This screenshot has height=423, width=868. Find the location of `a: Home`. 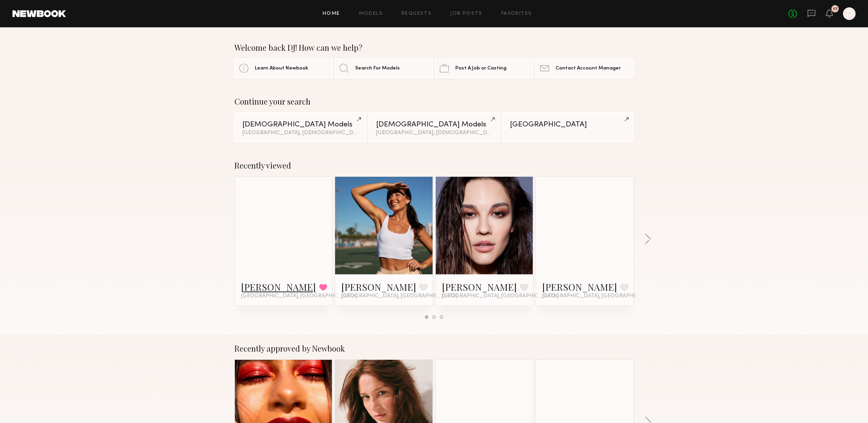

a: Home is located at coordinates (331, 13).